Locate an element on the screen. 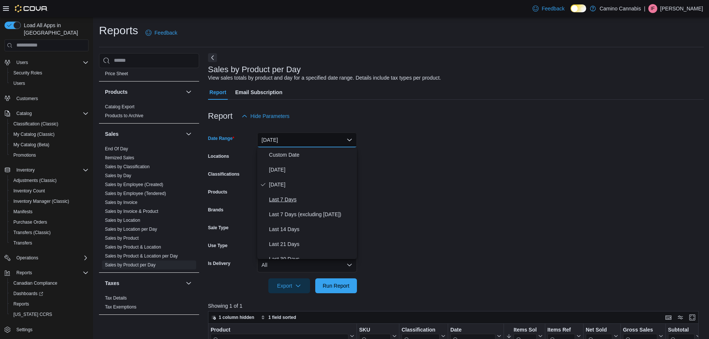 This screenshot has width=709, height=339. button: Classification (Classic) is located at coordinates (50, 124).